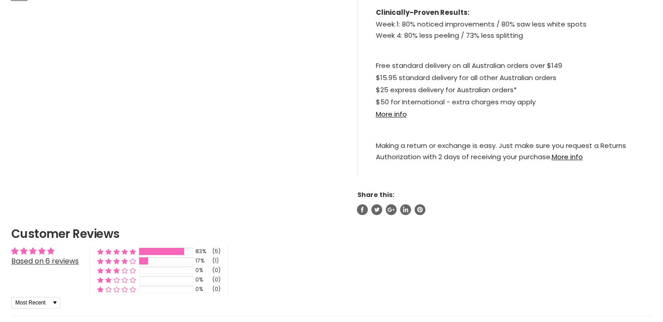 This screenshot has width=663, height=322. I want to click on div: 17%, so click(203, 261).